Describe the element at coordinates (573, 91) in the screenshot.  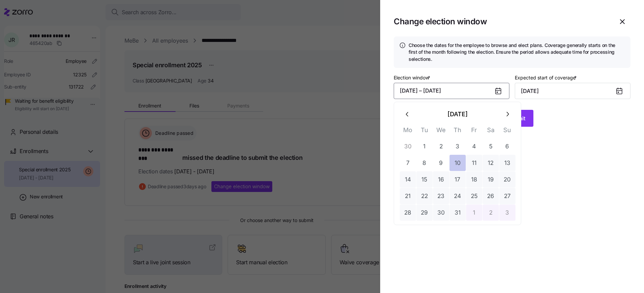
I see `input: MM/DD/YYYY` at that location.